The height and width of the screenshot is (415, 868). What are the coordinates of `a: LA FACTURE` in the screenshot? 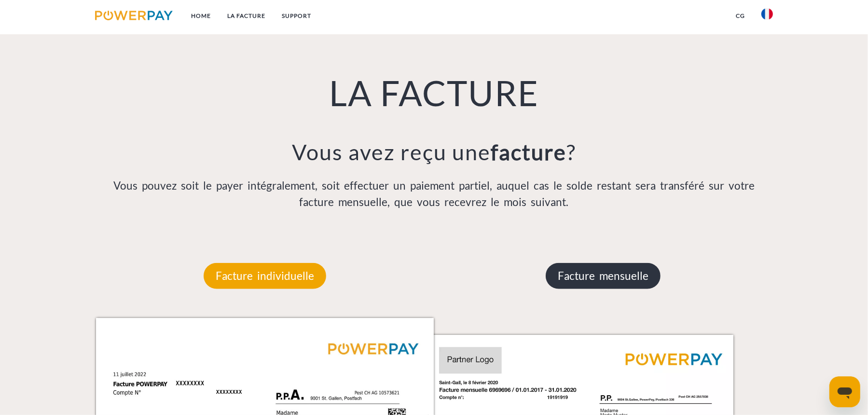 It's located at (246, 16).